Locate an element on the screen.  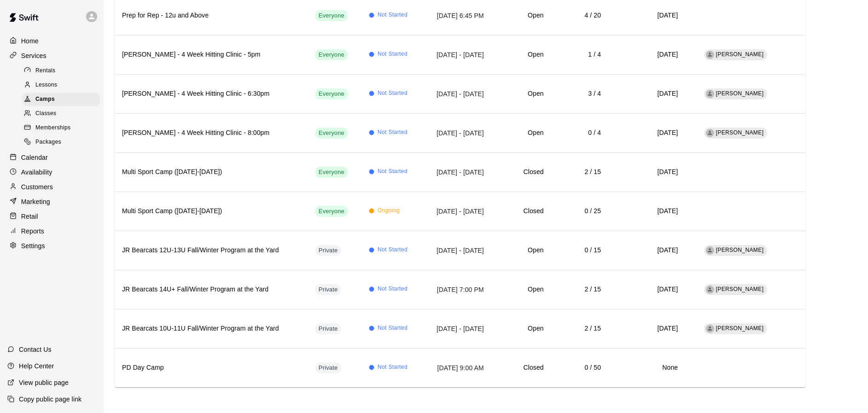
a: Calendar is located at coordinates (51, 157).